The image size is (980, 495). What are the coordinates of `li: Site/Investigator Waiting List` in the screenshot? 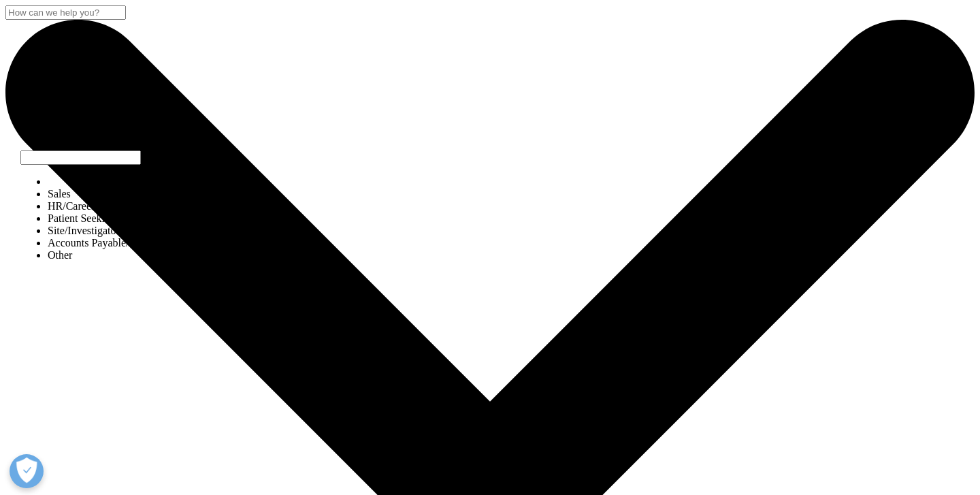 It's located at (114, 231).